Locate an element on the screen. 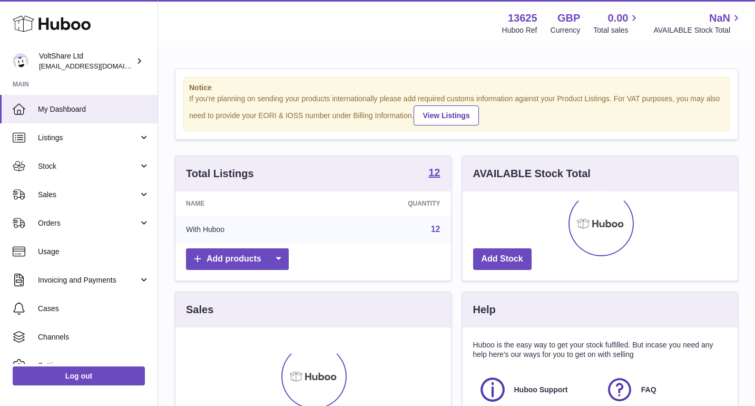 This screenshot has height=406, width=755. span: NaN is located at coordinates (720, 18).